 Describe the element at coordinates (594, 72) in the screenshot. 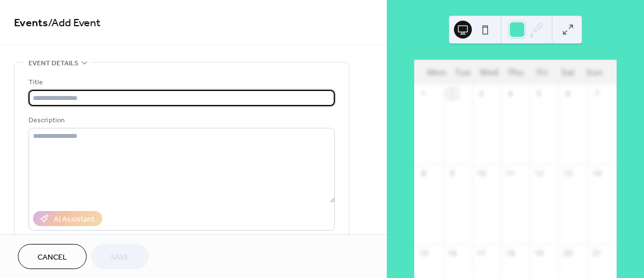

I see `div: Sun` at that location.